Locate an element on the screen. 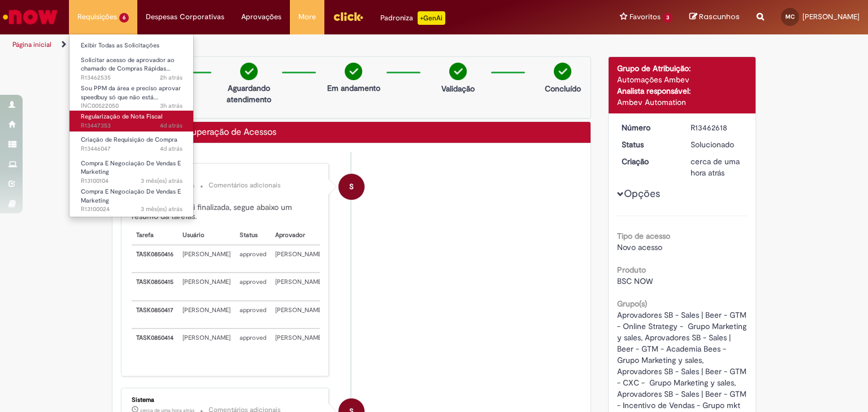  p: +GenAi is located at coordinates (431, 18).